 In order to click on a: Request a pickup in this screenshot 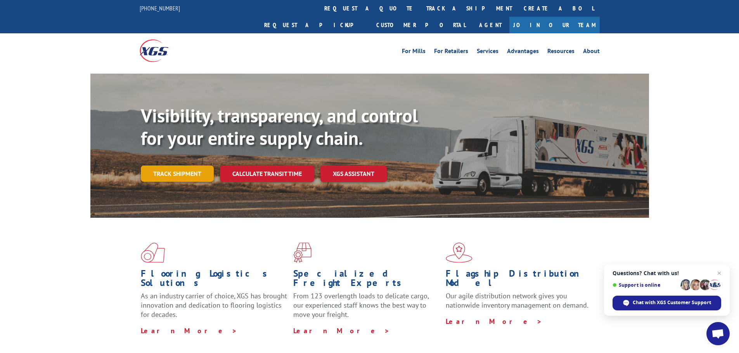, I will do `click(314, 25)`.